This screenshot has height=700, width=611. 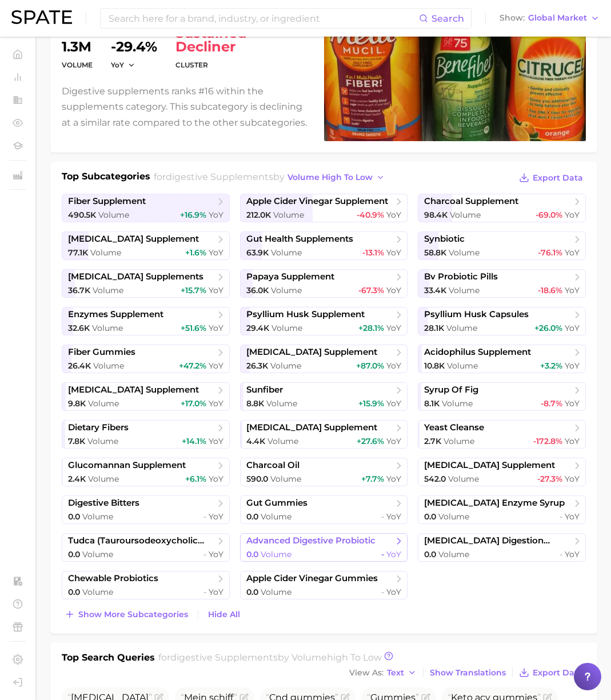 What do you see at coordinates (370, 366) in the screenshot?
I see `span: +87.0%` at bounding box center [370, 366].